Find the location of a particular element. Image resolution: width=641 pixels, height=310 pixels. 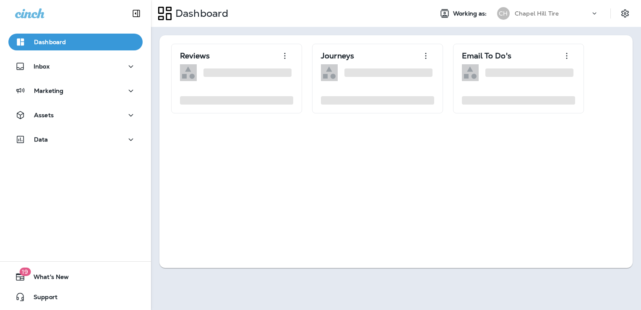

p: Assets is located at coordinates (44, 115).